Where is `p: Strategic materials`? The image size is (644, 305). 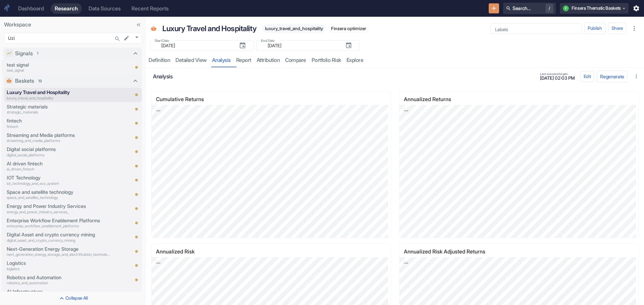
p: Strategic materials is located at coordinates (59, 107).